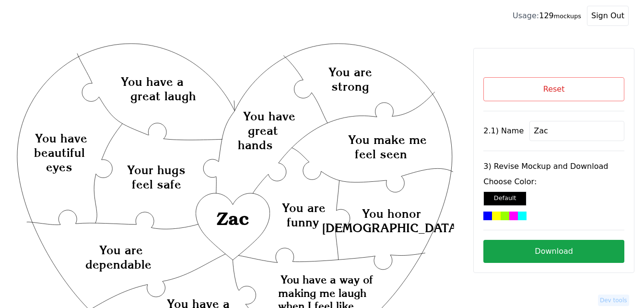 This screenshot has height=308, width=644. What do you see at coordinates (263, 131) in the screenshot?
I see `text: great` at bounding box center [263, 131].